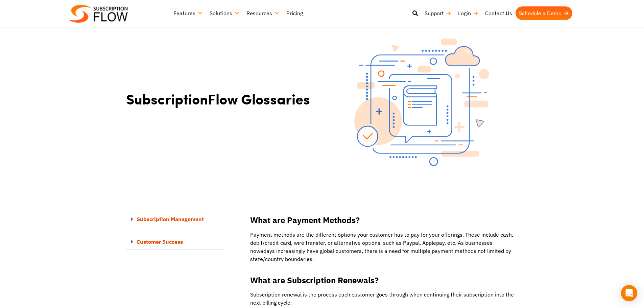 The image size is (644, 308). I want to click on a: Schedule a Demo, so click(544, 13).